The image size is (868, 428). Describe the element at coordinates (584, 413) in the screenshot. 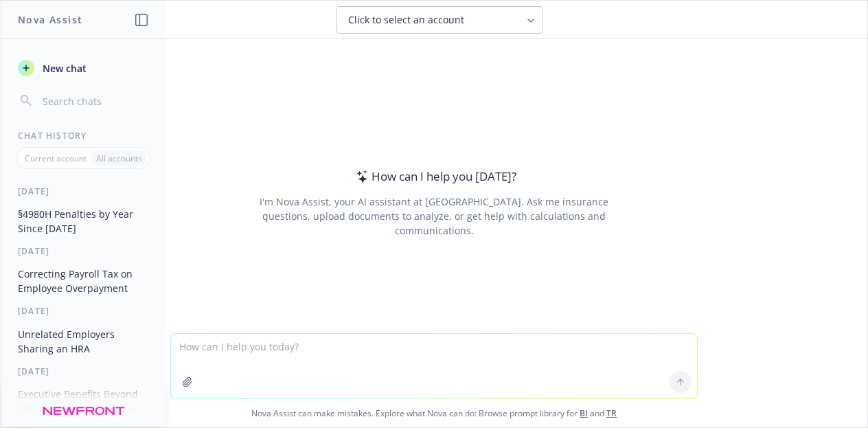

I see `a: BI` at that location.